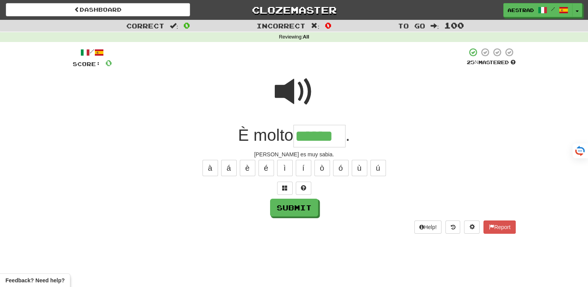 This screenshot has height=287, width=588. Describe the element at coordinates (452, 227) in the screenshot. I see `button: Round history (alt+y)` at that location.